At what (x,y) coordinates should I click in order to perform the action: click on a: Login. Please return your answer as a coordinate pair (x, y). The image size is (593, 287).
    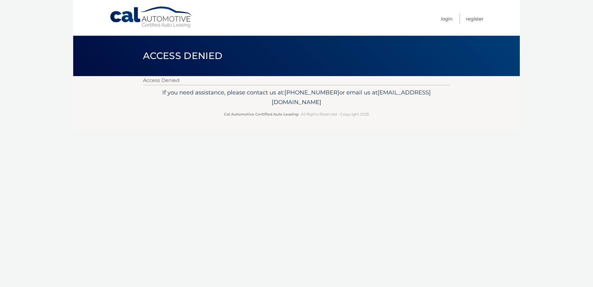
    Looking at the image, I should click on (447, 19).